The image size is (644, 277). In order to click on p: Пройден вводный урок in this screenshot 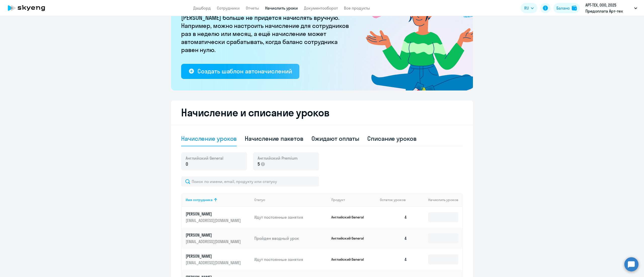, I will do `click(291, 238)`.